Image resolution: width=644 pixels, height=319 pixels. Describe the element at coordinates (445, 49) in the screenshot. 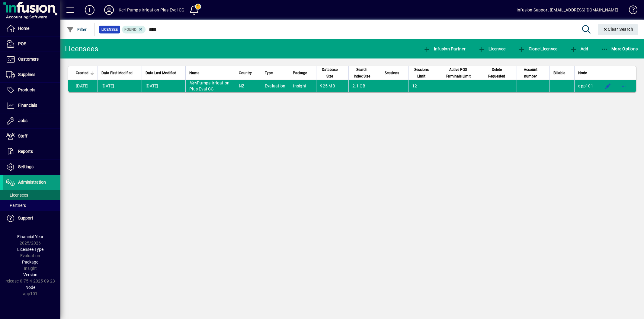

I see `button: Infusion Partner` at that location.